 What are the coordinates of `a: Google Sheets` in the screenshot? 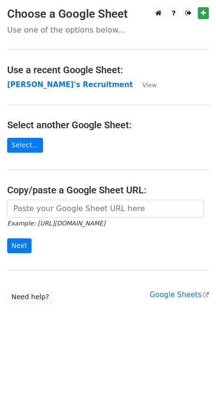 It's located at (180, 295).